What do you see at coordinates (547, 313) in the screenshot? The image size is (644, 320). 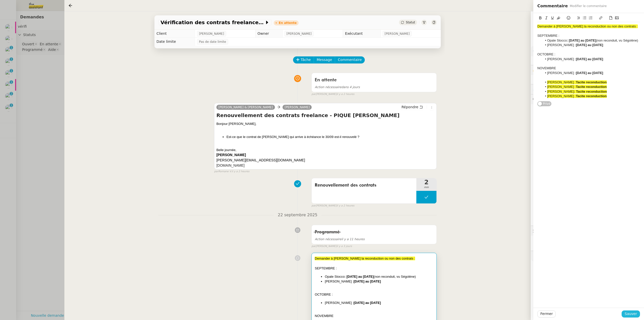 I see `span: Fermer` at bounding box center [547, 313].